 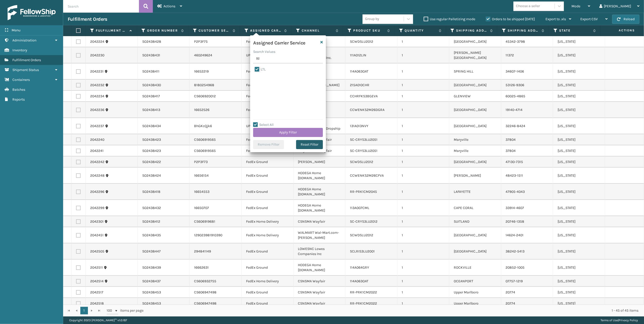 What do you see at coordinates (32, 13) in the screenshot?
I see `img: logo` at bounding box center [32, 13].